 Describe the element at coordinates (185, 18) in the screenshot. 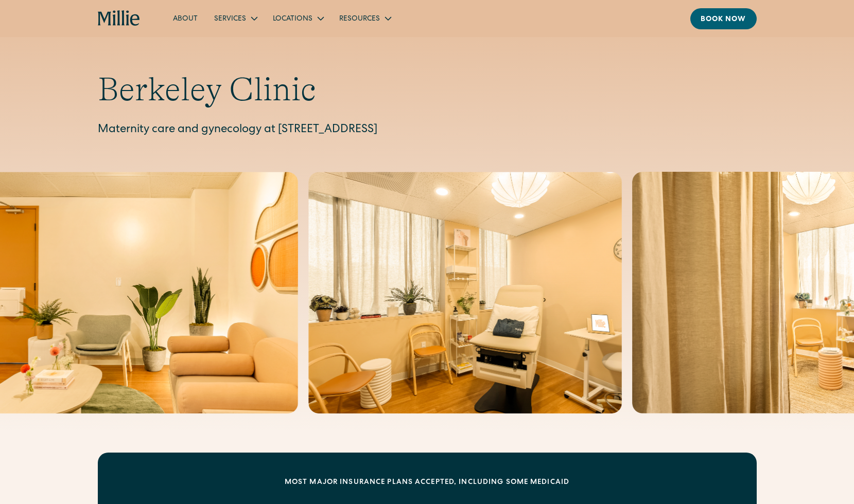

I see `a: About` at that location.